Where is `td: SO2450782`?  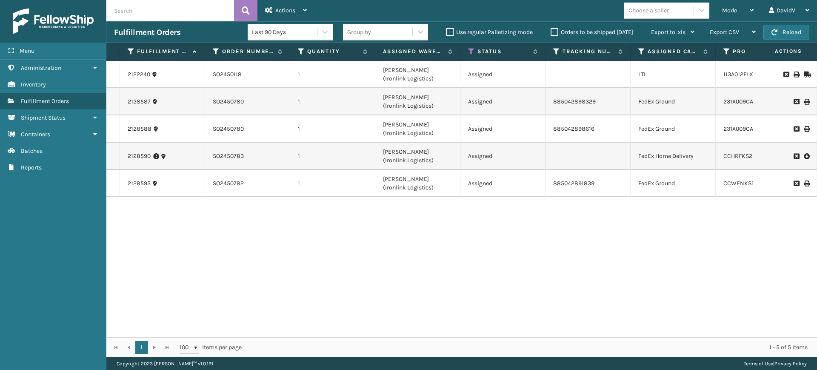
td: SO2450782 is located at coordinates (248, 183).